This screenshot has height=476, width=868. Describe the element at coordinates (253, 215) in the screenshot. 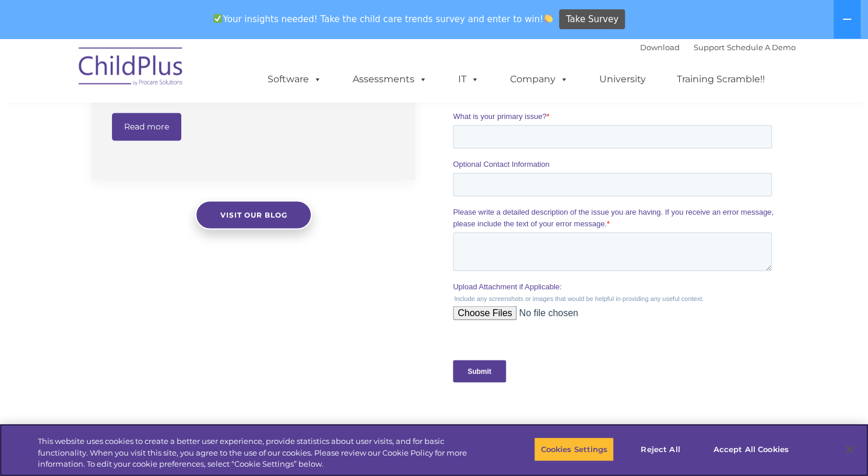

I see `a: Visit our blog` at that location.